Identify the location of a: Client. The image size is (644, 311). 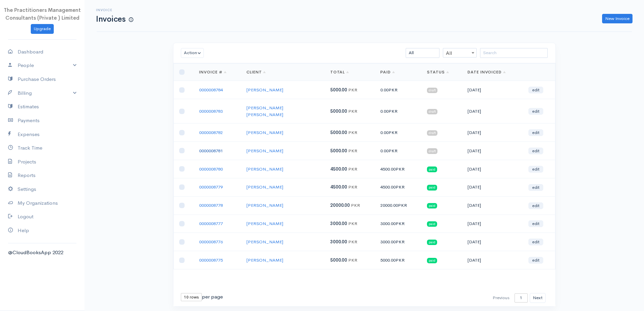
(256, 72).